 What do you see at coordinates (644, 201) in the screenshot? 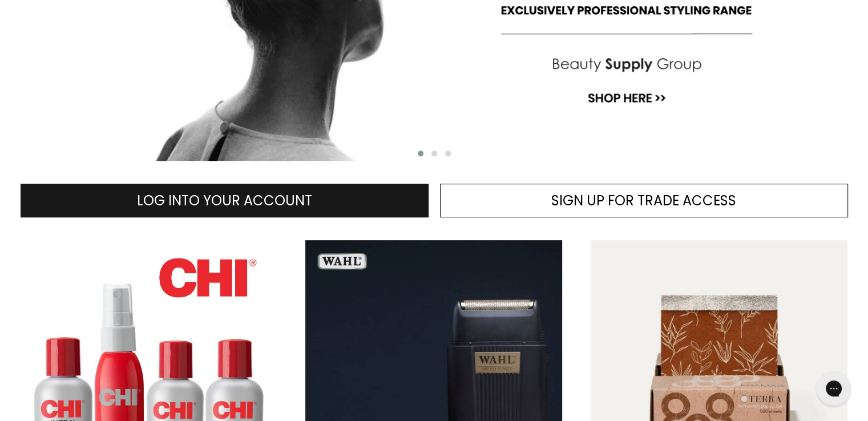
I see `a: SIGN UP FOR TRADE ACCESS` at bounding box center [644, 201].